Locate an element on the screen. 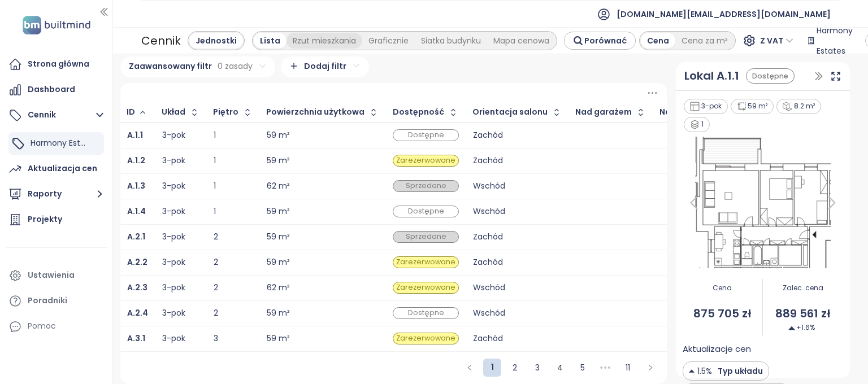 The image size is (868, 384). img: Floor plan is located at coordinates (763, 202).